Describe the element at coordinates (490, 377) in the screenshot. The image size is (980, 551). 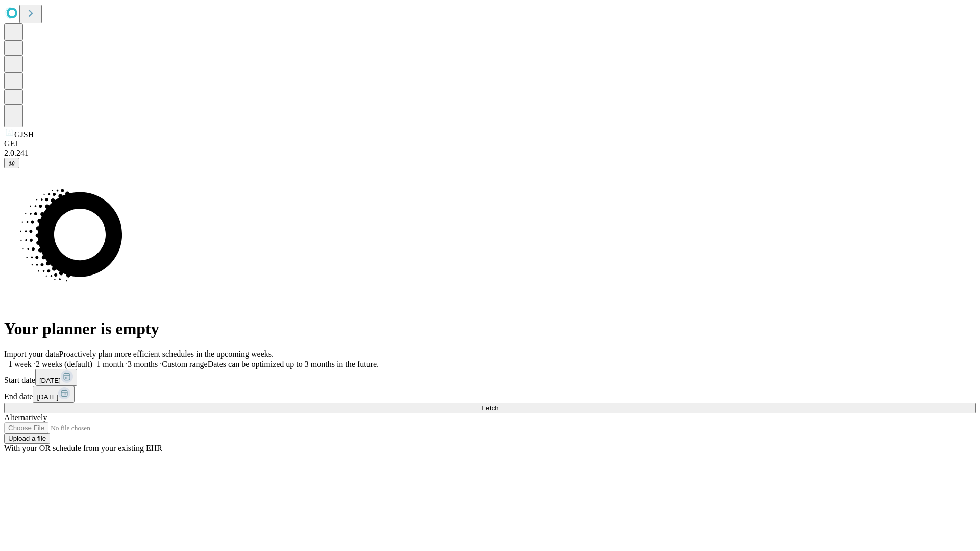
I see `div: Start date` at that location.